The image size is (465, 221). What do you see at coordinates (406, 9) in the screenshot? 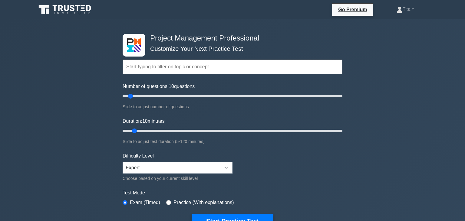
I see `a: Tita` at bounding box center [406, 9].